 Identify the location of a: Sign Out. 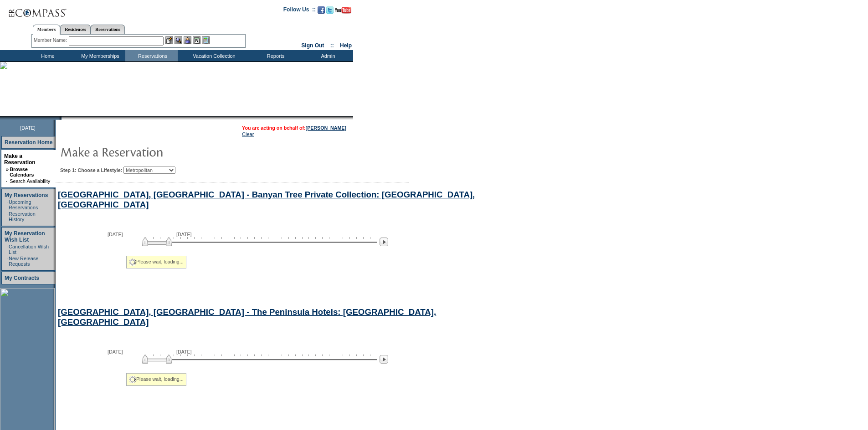
(312, 46).